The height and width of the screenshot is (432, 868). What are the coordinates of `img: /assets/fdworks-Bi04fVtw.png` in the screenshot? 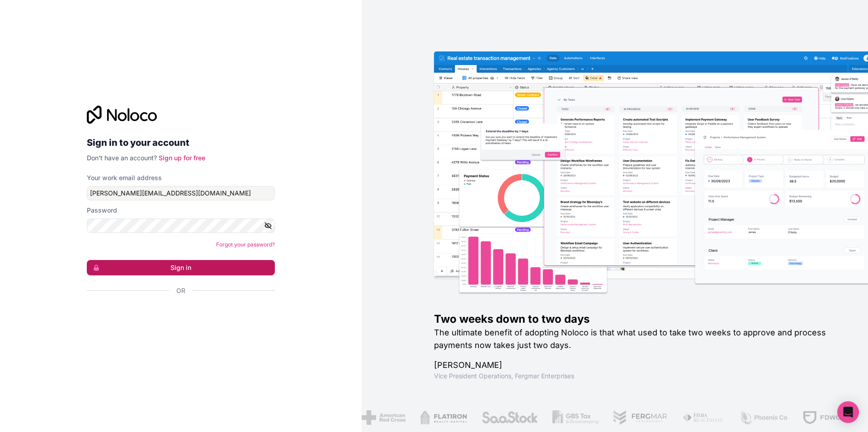 It's located at (826, 418).